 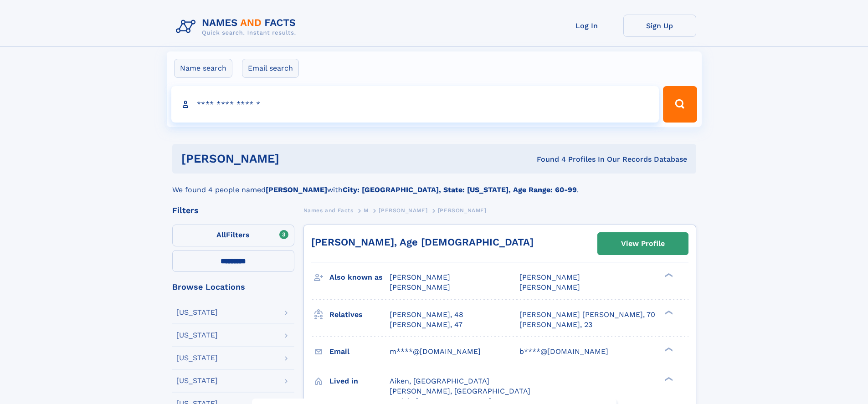 I want to click on span: All, so click(x=221, y=235).